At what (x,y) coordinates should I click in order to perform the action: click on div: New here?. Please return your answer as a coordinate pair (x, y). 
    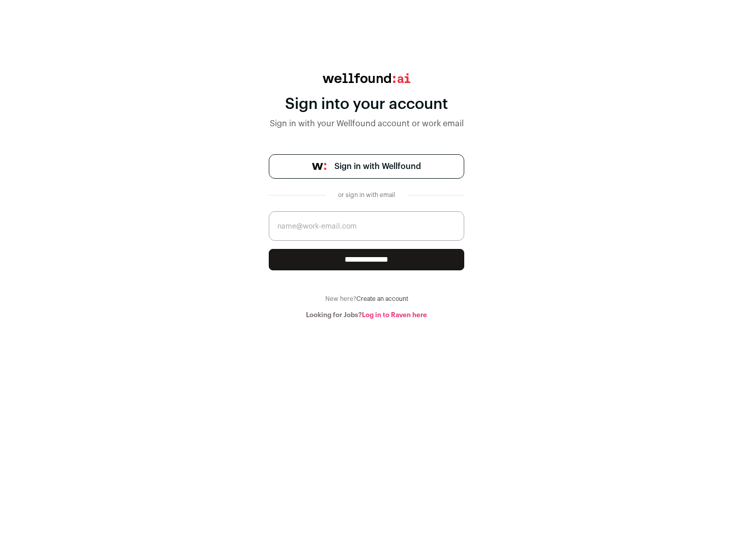
    Looking at the image, I should click on (366, 299).